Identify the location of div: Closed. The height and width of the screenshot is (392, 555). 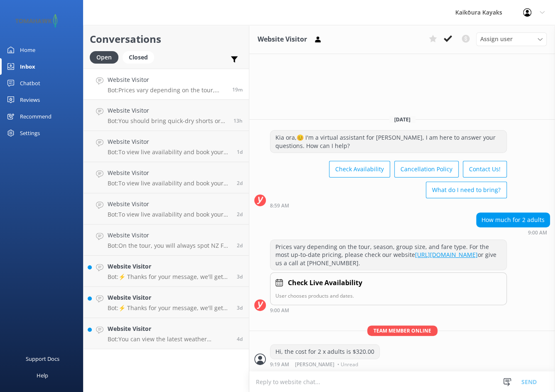
(138, 57).